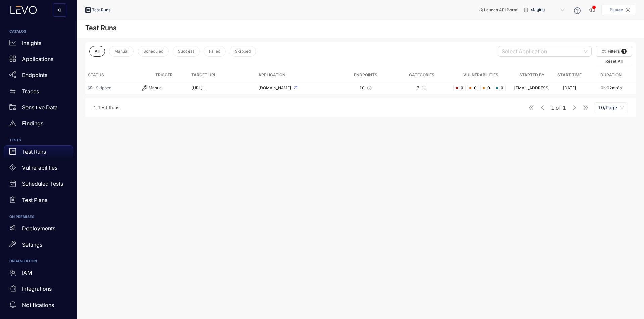  What do you see at coordinates (558, 108) in the screenshot?
I see `span: of` at bounding box center [558, 108].